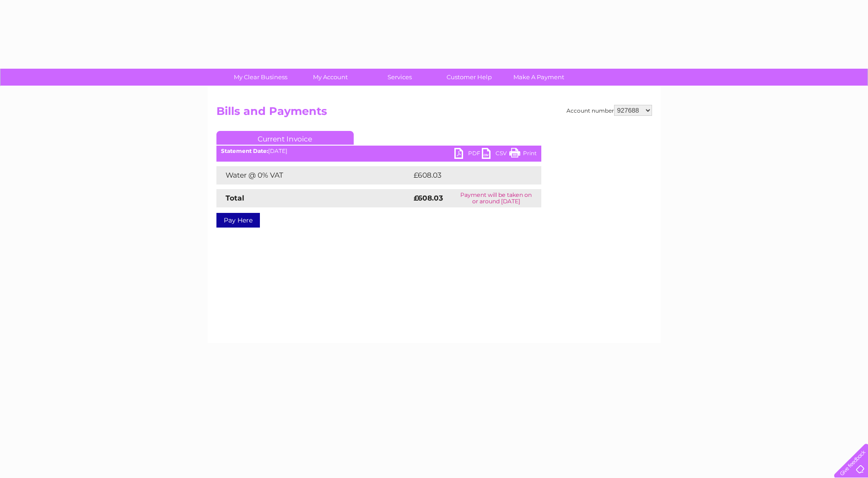 This screenshot has width=868, height=478. I want to click on div: Account number, so click(609, 110).